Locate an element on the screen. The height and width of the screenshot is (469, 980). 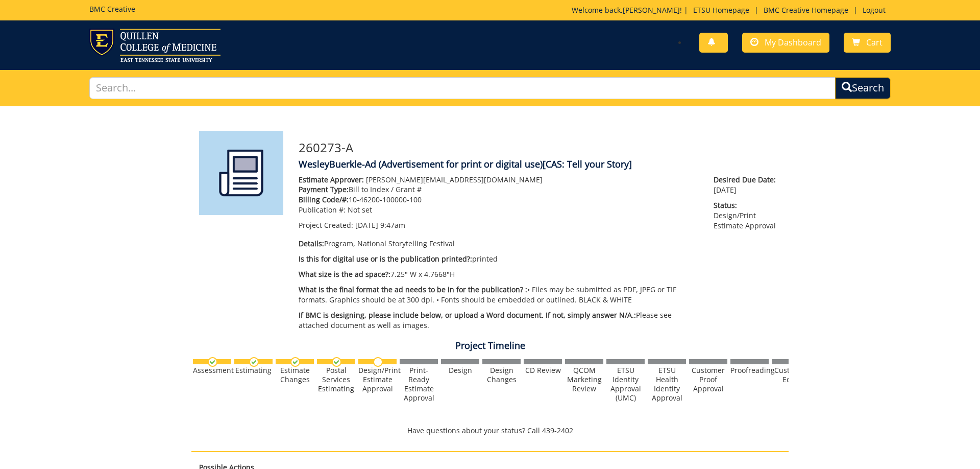
a: Cart is located at coordinates (867, 42).